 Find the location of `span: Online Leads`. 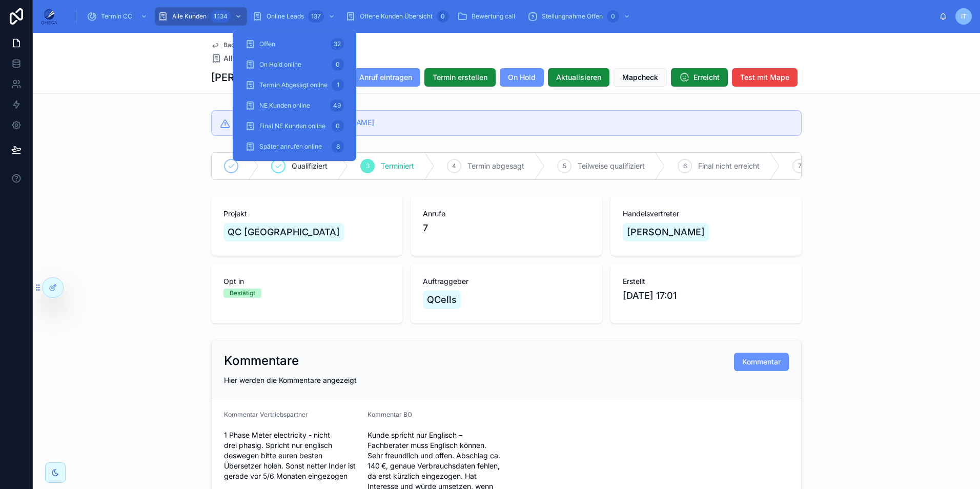

span: Online Leads is located at coordinates (285, 16).